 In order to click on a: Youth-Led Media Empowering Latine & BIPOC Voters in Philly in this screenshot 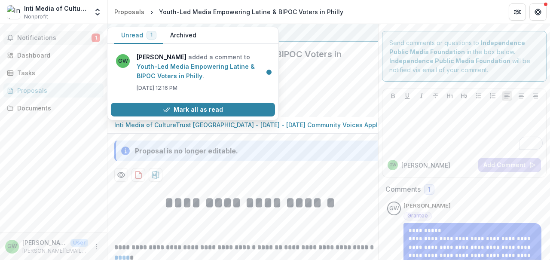, I will do `click(195, 71)`.